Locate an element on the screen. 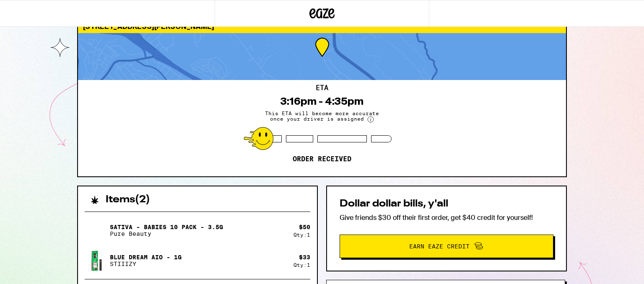 This screenshot has height=284, width=644. p: STIIIZY is located at coordinates (146, 264).